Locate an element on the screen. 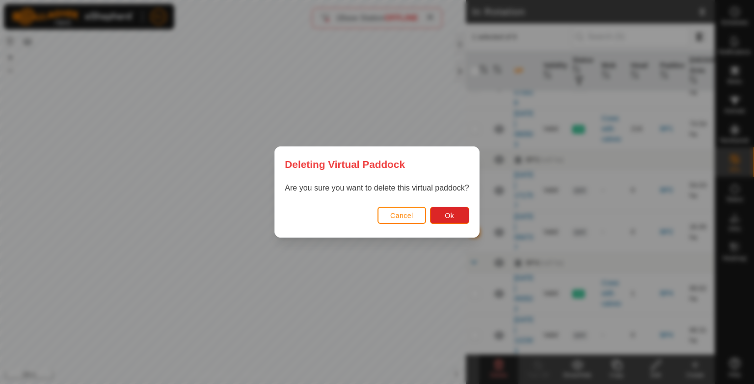 The width and height of the screenshot is (754, 384). p: Are you sure you want to delete this virtual paddock? is located at coordinates (377, 188).